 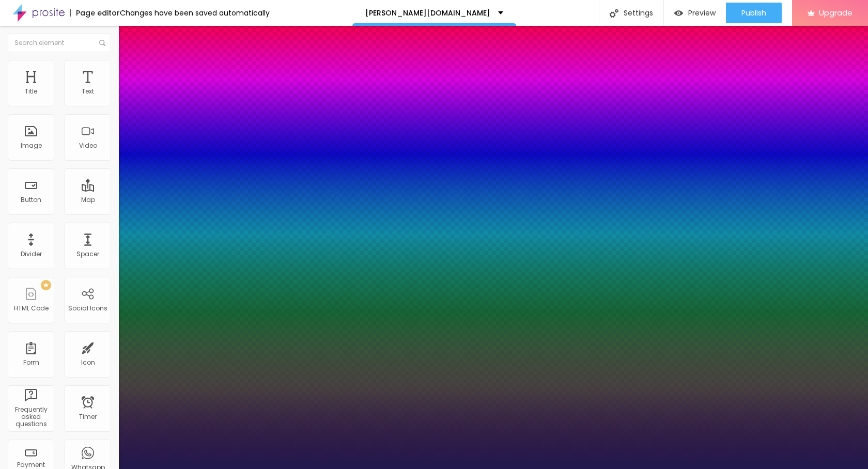 What do you see at coordinates (59, 43) in the screenshot?
I see `input: Search element` at bounding box center [59, 43].